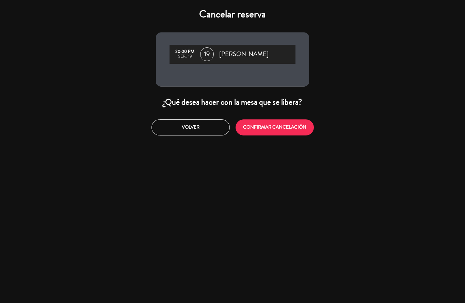 The image size is (465, 303). I want to click on h4: Cancelar reserva, so click(233, 14).